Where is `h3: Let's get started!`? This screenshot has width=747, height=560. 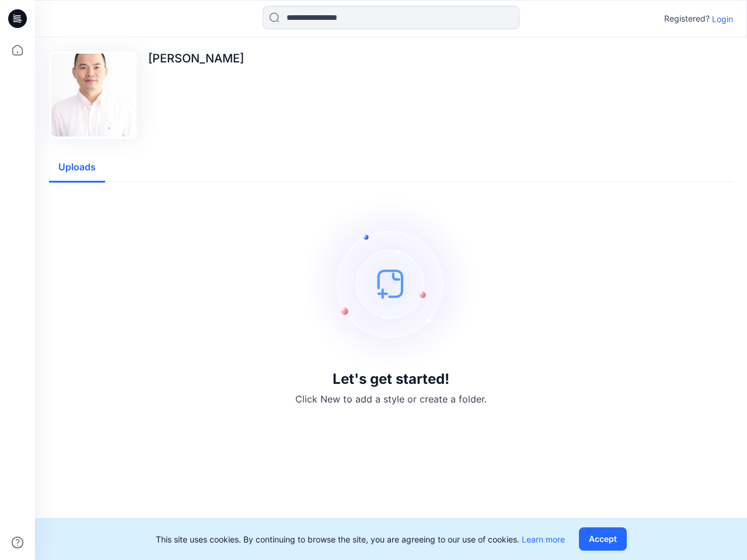 h3: Let's get started! is located at coordinates (391, 379).